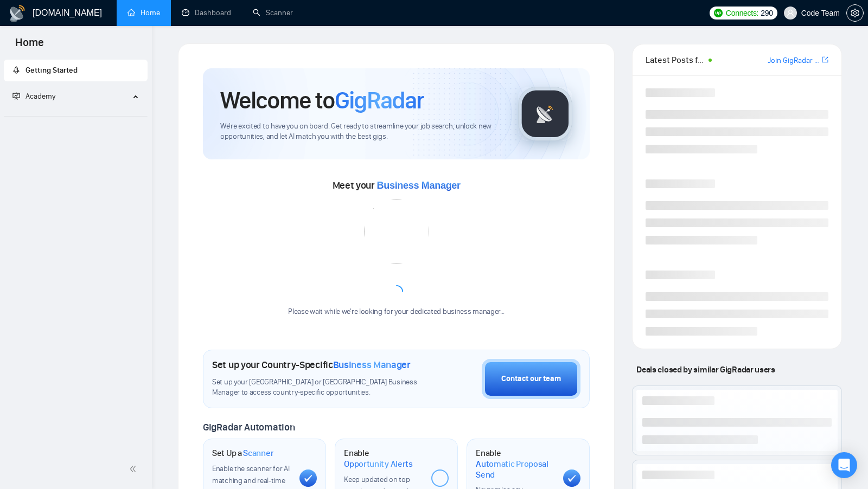 The image size is (868, 489). What do you see at coordinates (75, 71) in the screenshot?
I see `li: Getting Started` at bounding box center [75, 71].